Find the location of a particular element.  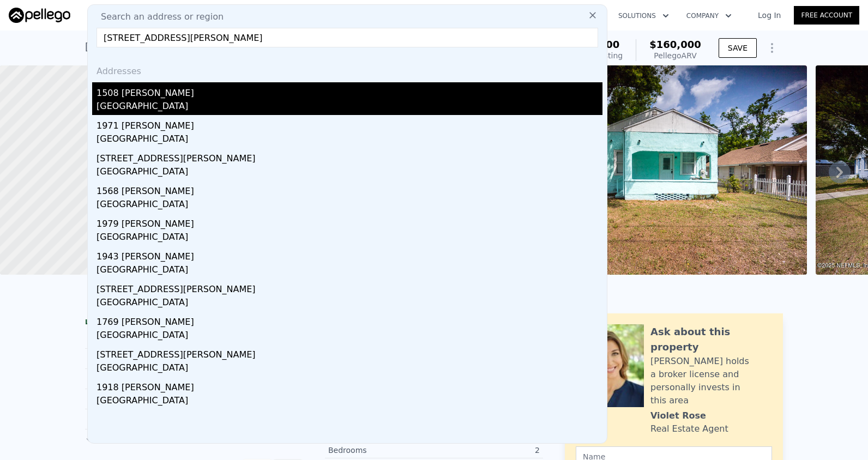

img: Sale: 158160619 Parcel: 34246592 is located at coordinates (653, 170).